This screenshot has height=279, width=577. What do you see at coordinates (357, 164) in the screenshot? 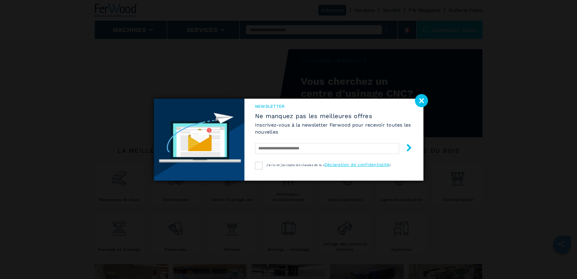
I see `a: Déclaration de confidentialité` at bounding box center [357, 164].